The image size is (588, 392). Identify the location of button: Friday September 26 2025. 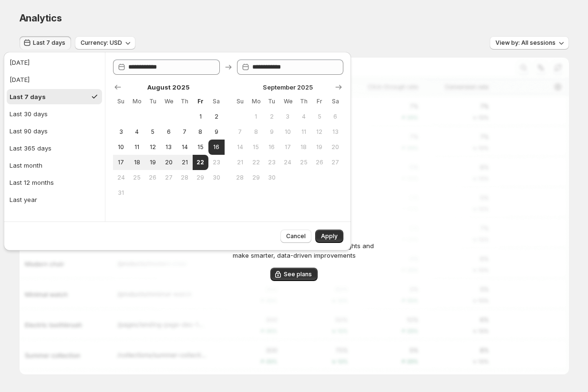
(319, 162).